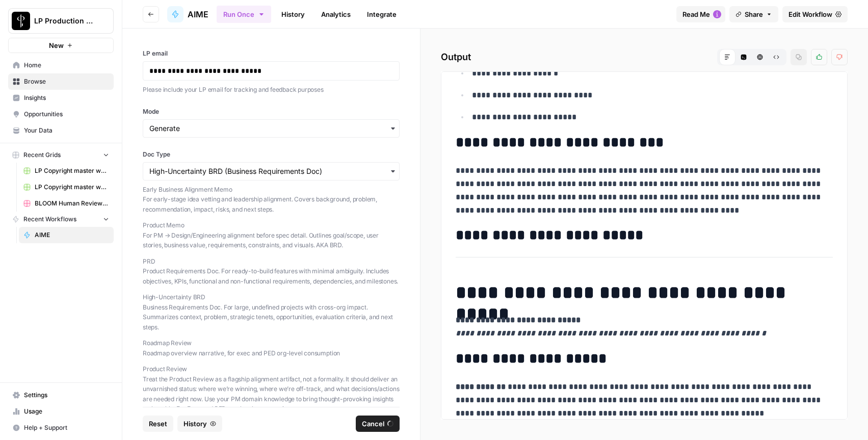 This screenshot has width=868, height=440. I want to click on a: Usage, so click(61, 412).